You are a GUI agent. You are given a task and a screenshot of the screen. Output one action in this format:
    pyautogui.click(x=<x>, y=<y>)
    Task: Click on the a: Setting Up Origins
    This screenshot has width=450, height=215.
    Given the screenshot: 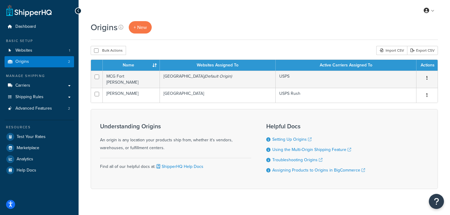 What is the action you would take?
    pyautogui.click(x=292, y=139)
    